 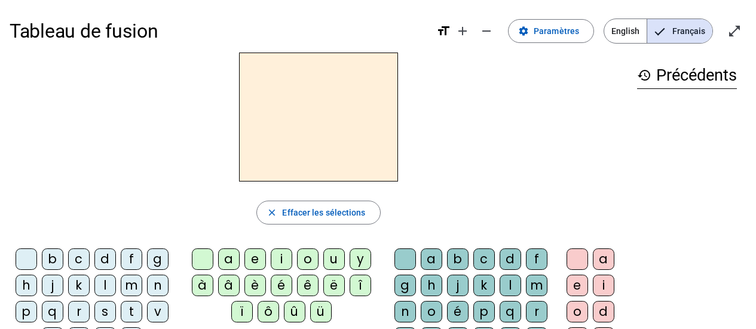 What do you see at coordinates (360, 286) in the screenshot?
I see `div: î` at bounding box center [360, 286].